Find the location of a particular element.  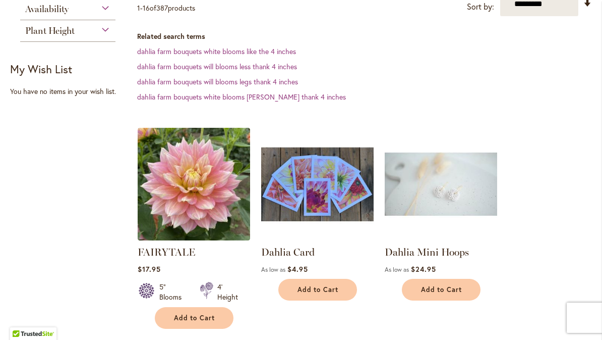

img: Fairytale is located at coordinates (194, 184).